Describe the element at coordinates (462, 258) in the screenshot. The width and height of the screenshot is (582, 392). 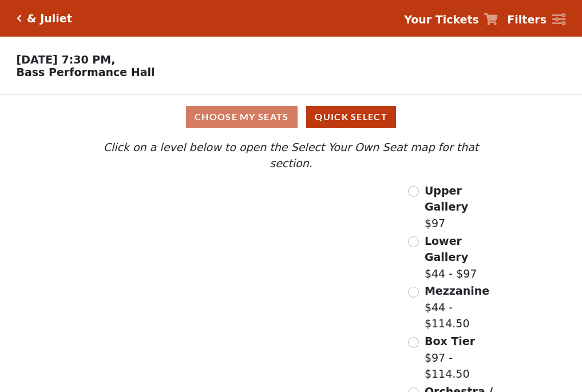
I see `label: $44 - $97` at that location.